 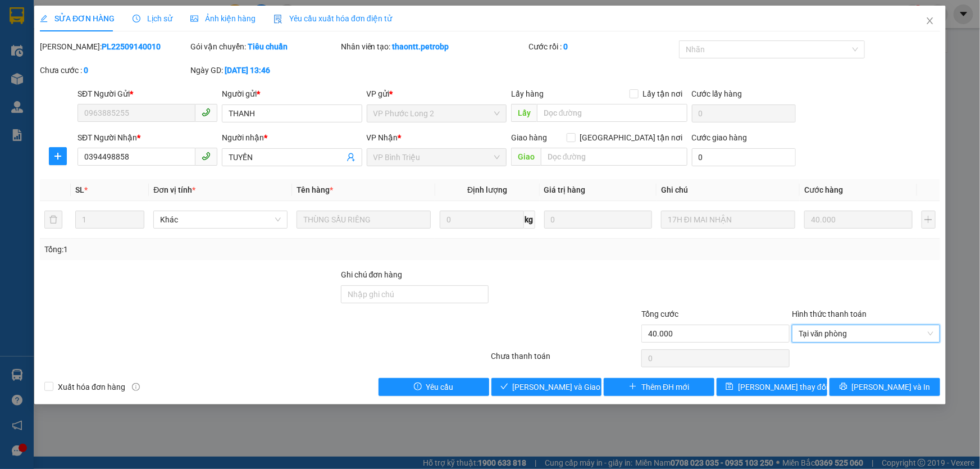 What do you see at coordinates (930, 21) in the screenshot?
I see `span: close` at bounding box center [930, 21].